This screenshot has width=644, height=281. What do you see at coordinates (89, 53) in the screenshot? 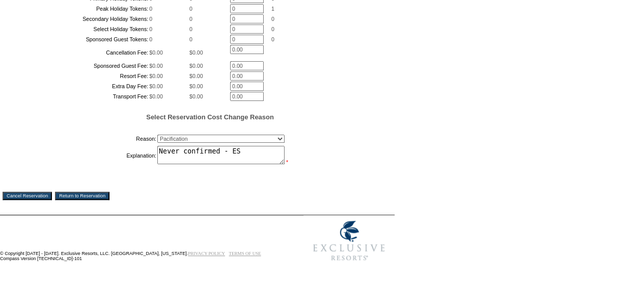
I see `td: Cancellation Fee:` at bounding box center [89, 53].